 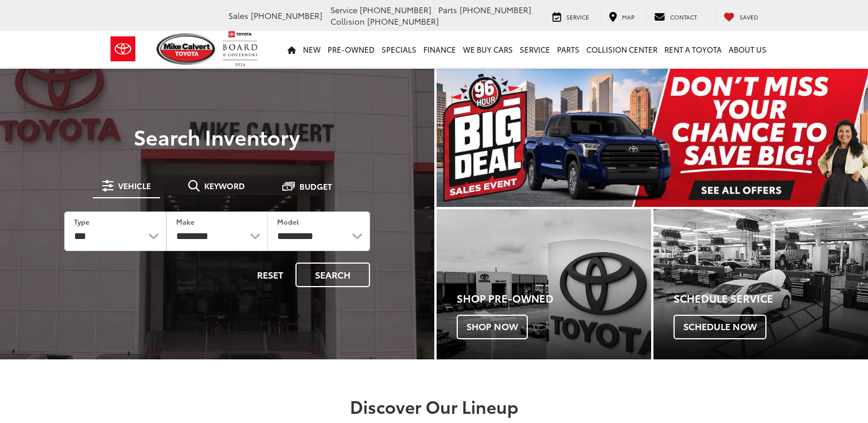 What do you see at coordinates (291, 49) in the screenshot?
I see `a: Home` at bounding box center [291, 49].